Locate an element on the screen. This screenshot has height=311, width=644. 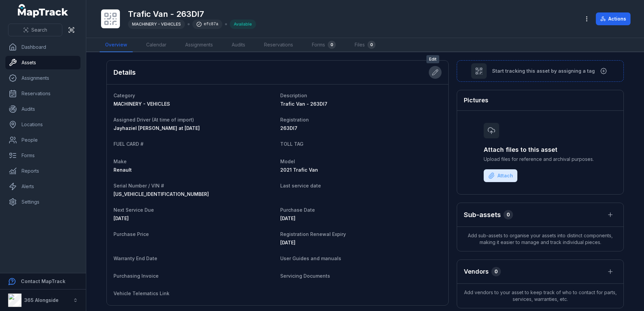
a: Files0 is located at coordinates (365, 45).